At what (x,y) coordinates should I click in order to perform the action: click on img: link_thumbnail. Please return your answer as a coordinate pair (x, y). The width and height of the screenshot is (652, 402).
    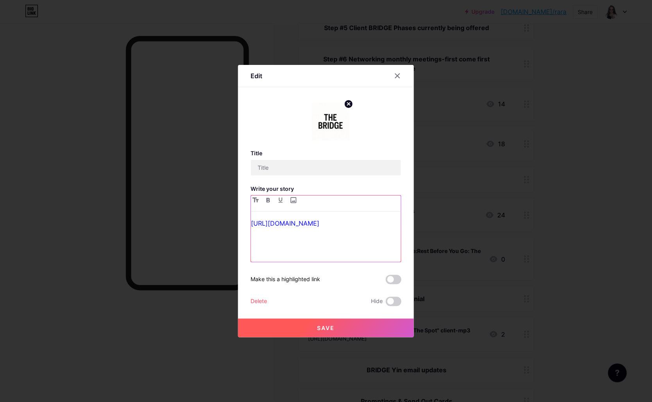
    Looking at the image, I should click on (331, 122).